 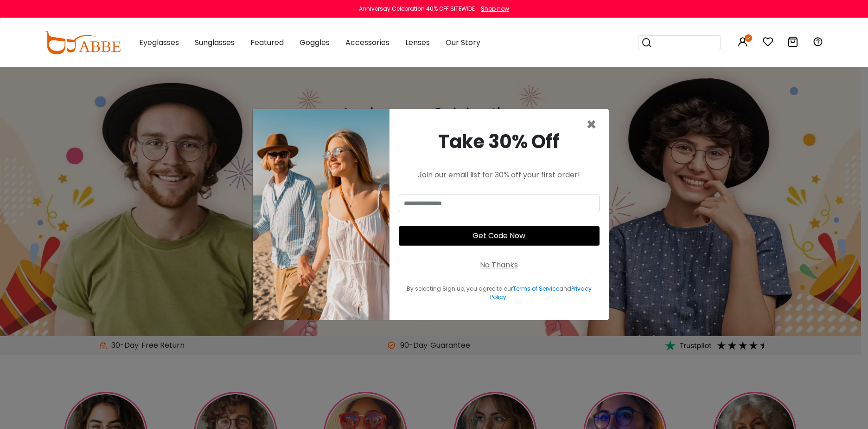 What do you see at coordinates (267, 42) in the screenshot?
I see `span: Featured` at bounding box center [267, 42].